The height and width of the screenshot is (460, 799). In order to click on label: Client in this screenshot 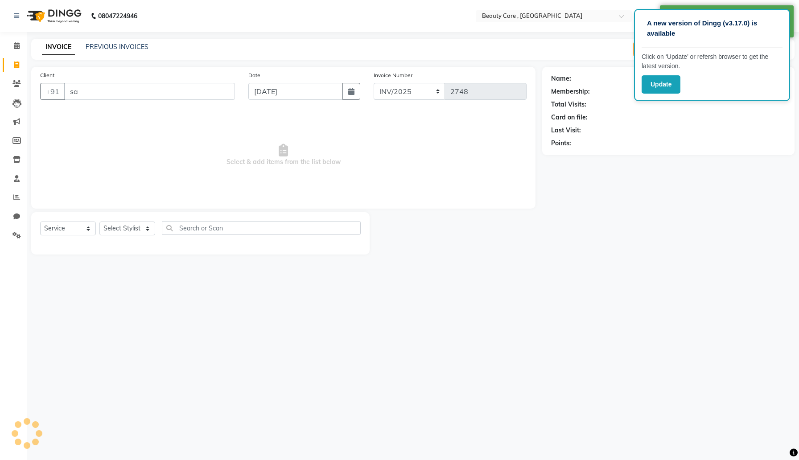, I will do `click(47, 75)`.